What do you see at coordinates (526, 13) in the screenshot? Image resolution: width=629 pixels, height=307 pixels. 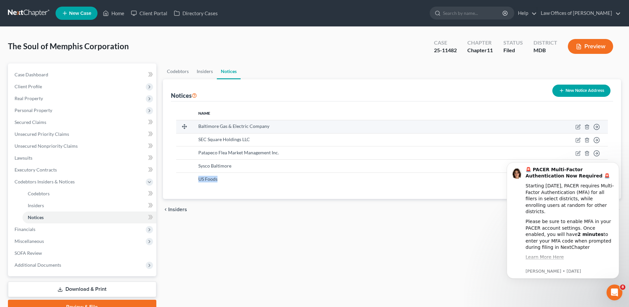 I see `a: Help` at bounding box center [526, 13].